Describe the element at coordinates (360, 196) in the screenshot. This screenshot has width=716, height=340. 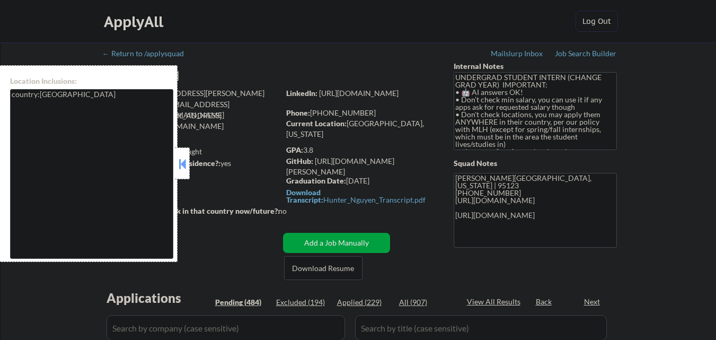
I see `div: Hunter_Nguyen_Transcript.pdf` at that location.